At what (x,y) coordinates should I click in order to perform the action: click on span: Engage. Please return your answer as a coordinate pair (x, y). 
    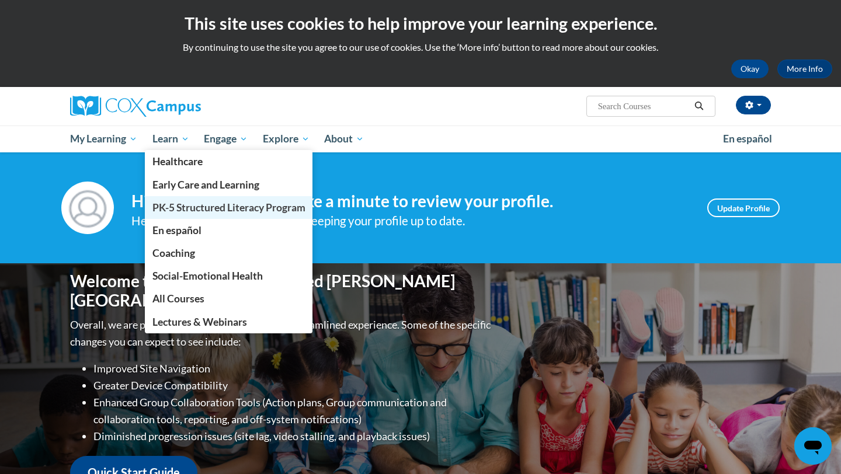
    Looking at the image, I should click on (225, 139).